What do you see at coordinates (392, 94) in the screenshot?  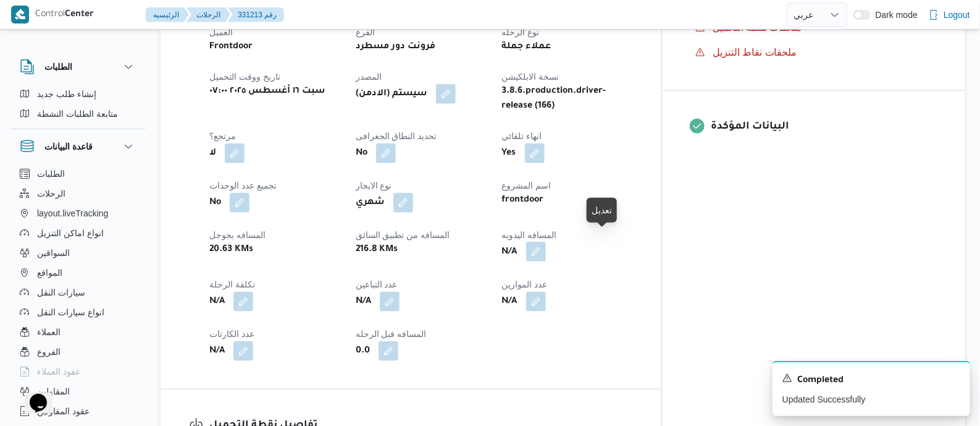 I see `b: (سيستم (الادمن` at bounding box center [392, 94].